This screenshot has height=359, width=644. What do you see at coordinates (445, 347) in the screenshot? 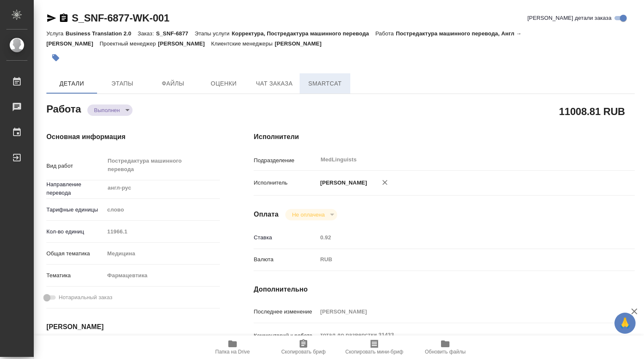
I see `button: Обновить файлы` at bounding box center [445, 347].